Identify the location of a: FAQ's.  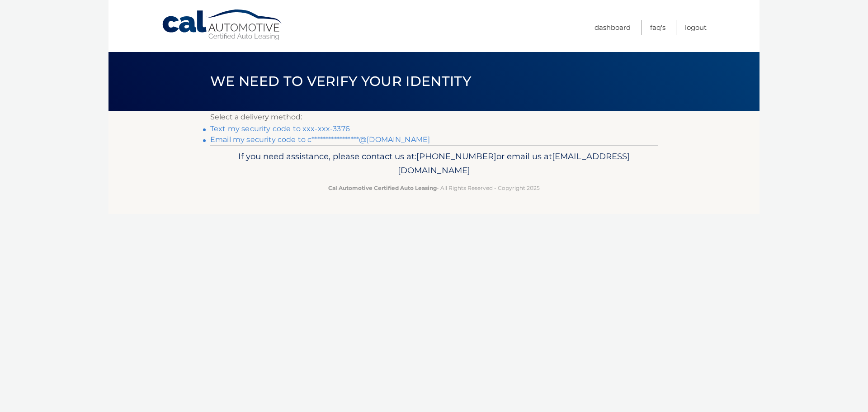
(658, 27).